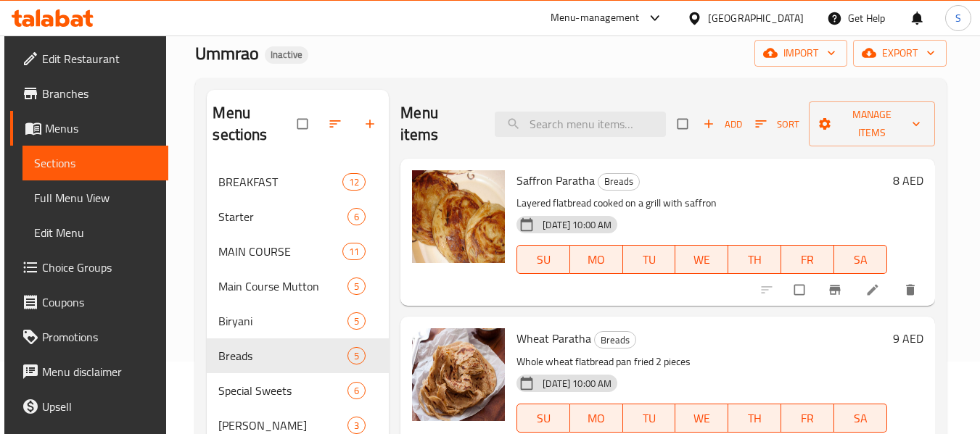 This screenshot has height=434, width=980. I want to click on a: Edit menu item, so click(875, 290).